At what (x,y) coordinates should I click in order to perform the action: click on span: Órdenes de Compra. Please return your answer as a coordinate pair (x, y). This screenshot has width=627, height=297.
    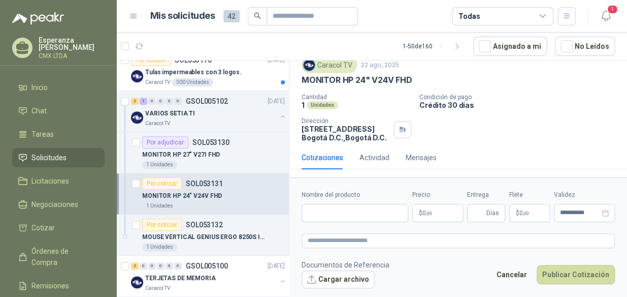
    Looking at the image, I should click on (63, 256).